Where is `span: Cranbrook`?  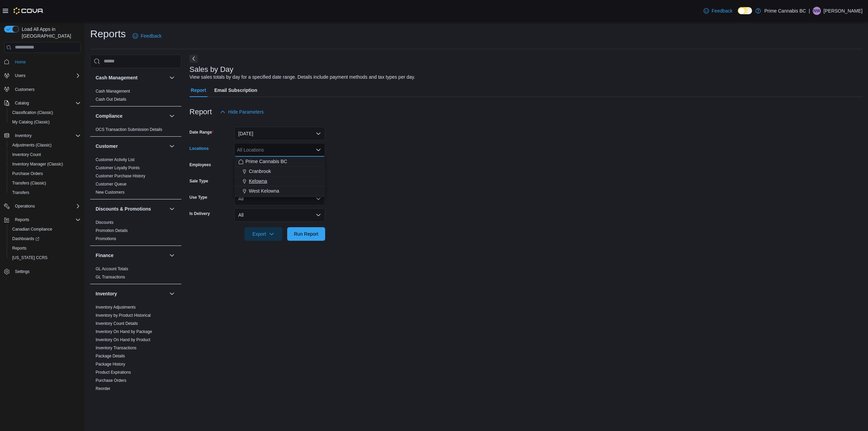
span: Cranbrook is located at coordinates (260, 171).